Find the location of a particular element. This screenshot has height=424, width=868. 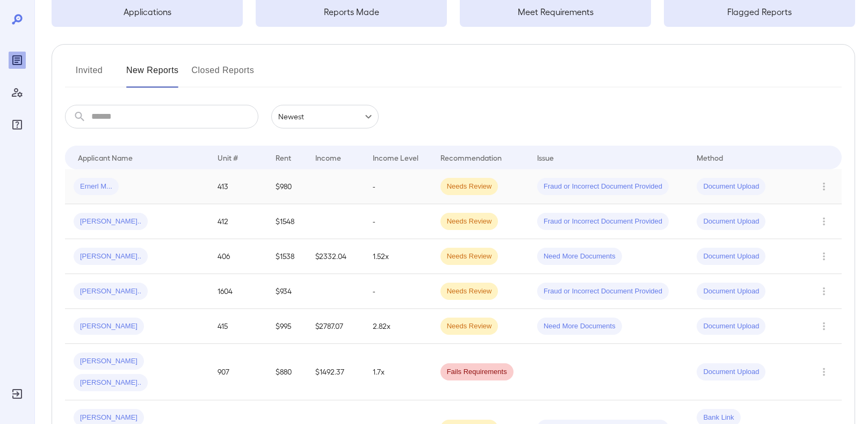

td: 415 is located at coordinates (238, 326).